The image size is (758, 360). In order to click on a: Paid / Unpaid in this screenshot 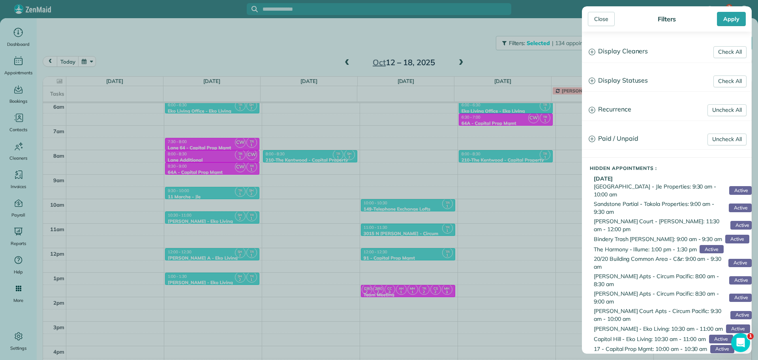, I will do `click(667, 139)`.